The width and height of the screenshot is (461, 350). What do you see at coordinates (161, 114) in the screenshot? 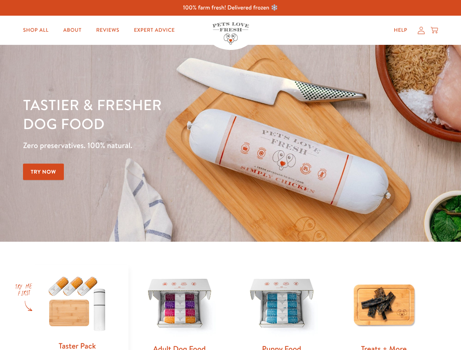
I see `h1: Tastier & fresher dog food` at bounding box center [161, 114].